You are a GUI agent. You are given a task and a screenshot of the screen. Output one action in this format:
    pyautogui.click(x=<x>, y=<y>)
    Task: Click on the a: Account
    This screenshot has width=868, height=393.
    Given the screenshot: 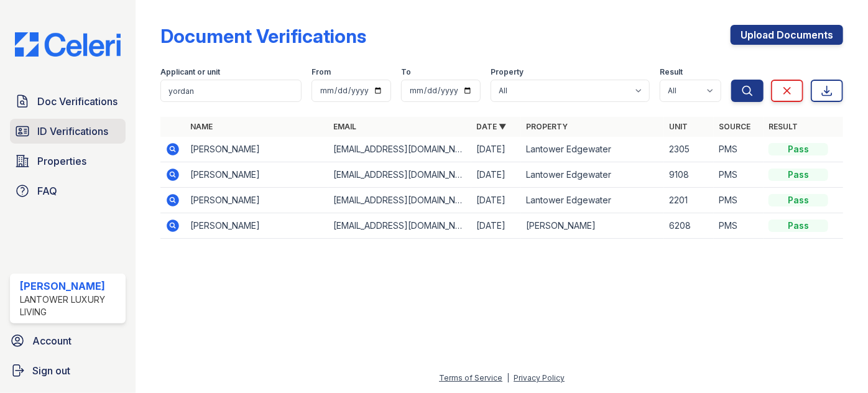 What is the action you would take?
    pyautogui.click(x=68, y=341)
    